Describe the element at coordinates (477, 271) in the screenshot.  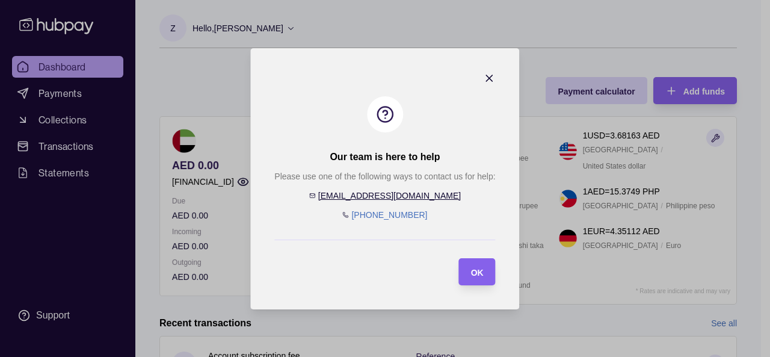
I see `button: OK` at that location.